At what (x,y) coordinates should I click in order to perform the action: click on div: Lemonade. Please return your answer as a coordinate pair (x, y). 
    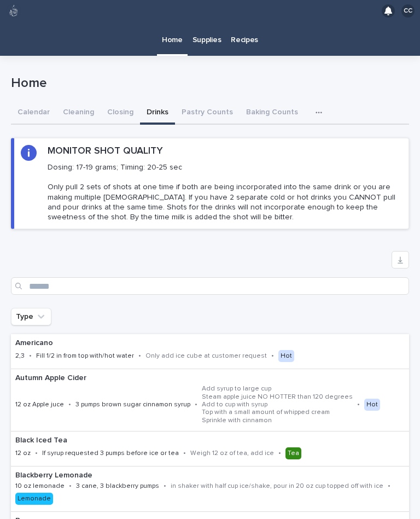
    Looking at the image, I should click on (34, 498).